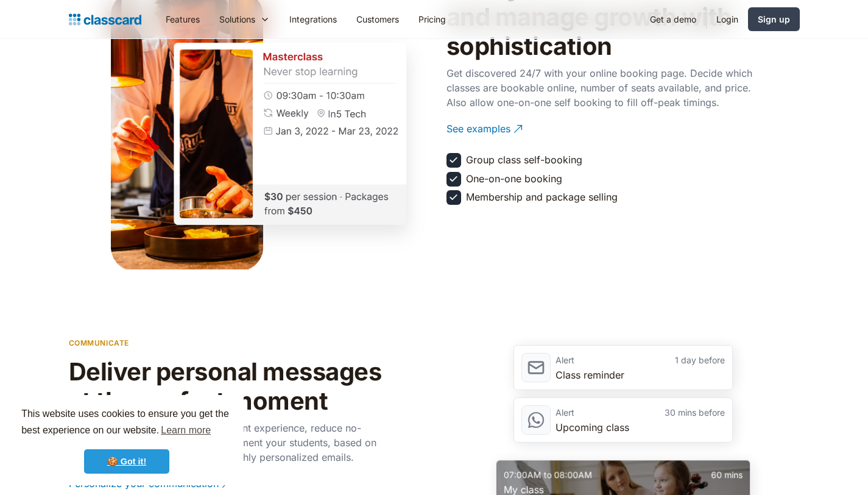 The width and height of the screenshot is (868, 495). What do you see at coordinates (127, 423) in the screenshot?
I see `span: This website uses cookies to ensure you get the best experience on our website.` at bounding box center [127, 423].